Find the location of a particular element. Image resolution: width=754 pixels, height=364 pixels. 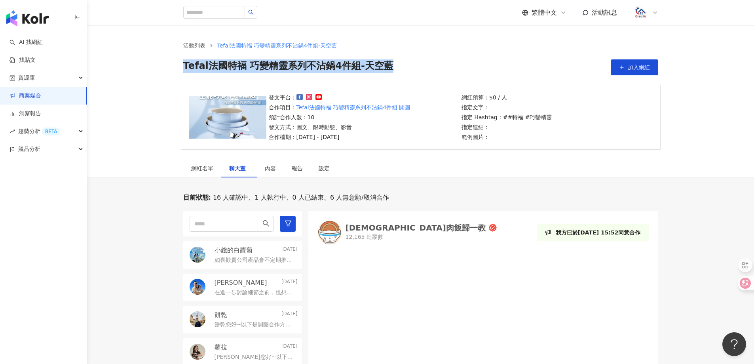

div: 報告 is located at coordinates (297, 168).